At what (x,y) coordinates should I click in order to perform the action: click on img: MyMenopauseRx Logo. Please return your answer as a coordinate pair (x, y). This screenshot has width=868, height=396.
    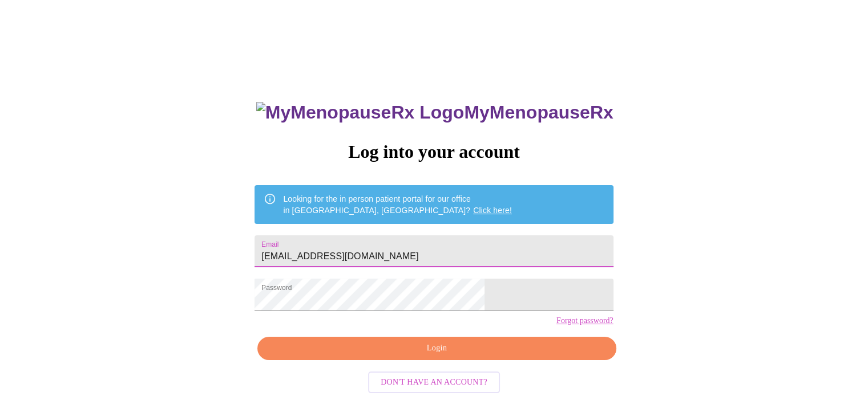
    Looking at the image, I should click on (360, 112).